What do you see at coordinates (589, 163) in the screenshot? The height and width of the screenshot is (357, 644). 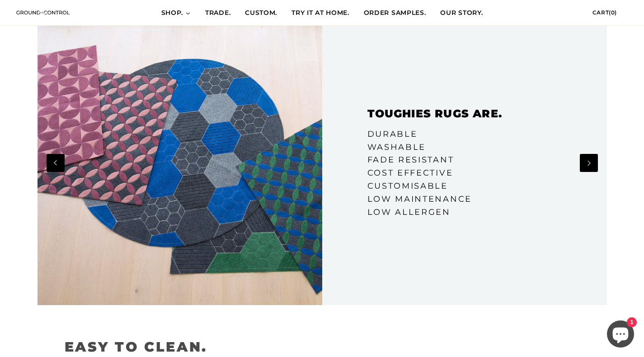 I see `button: Next` at bounding box center [589, 163].